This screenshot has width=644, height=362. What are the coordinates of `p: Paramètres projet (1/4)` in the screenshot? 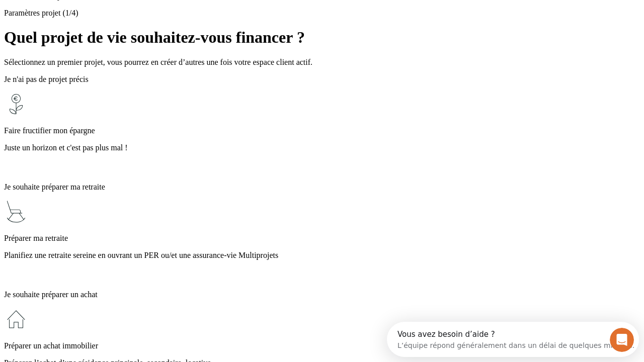 It's located at (322, 13).